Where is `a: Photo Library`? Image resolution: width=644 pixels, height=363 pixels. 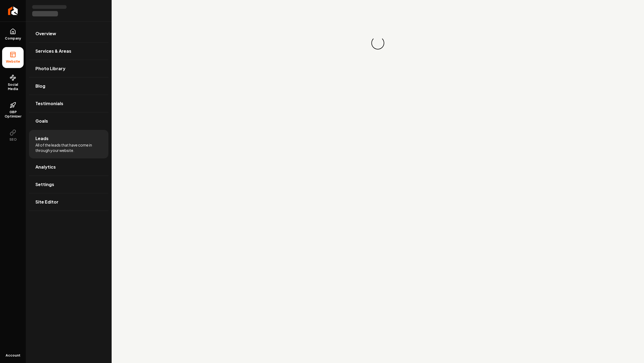
a: Photo Library is located at coordinates (69, 69).